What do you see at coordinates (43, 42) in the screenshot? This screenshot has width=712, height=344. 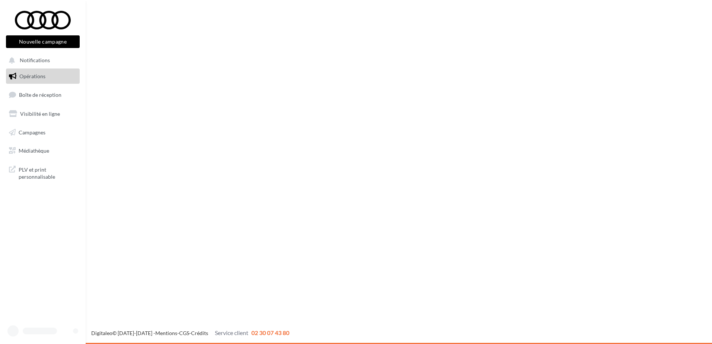 I see `button: Nouvelle campagne` at bounding box center [43, 42].